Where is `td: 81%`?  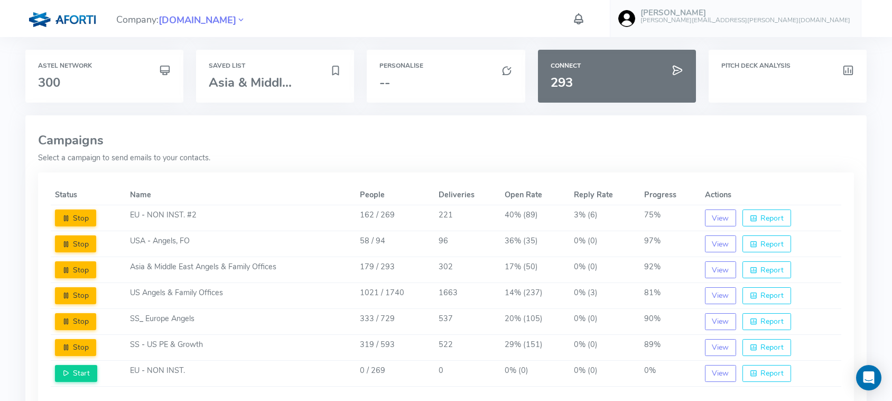 td: 81% is located at coordinates (670, 295).